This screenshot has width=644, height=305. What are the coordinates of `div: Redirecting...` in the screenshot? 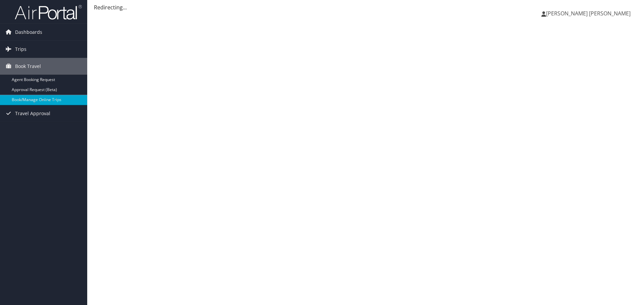 It's located at (366, 8).